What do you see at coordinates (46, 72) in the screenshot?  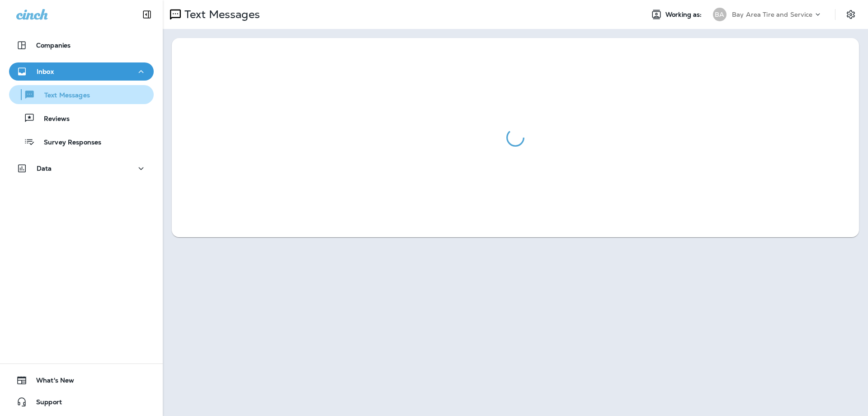 I see `p: Inbox` at bounding box center [46, 72].